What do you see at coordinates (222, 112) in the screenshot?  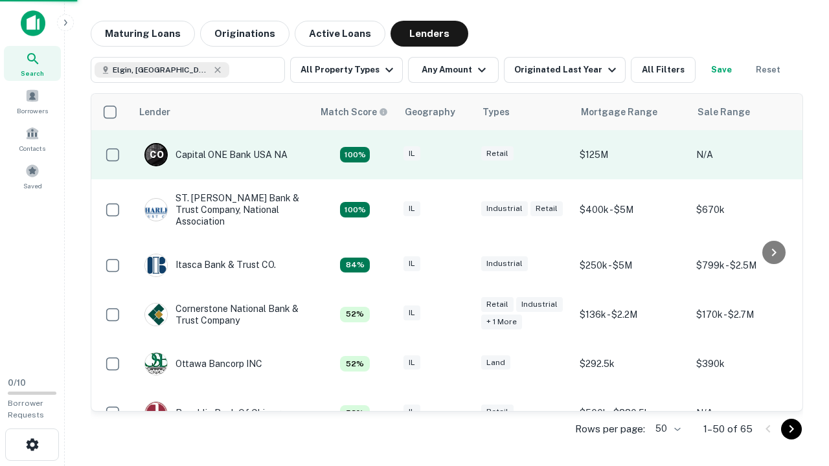 I see `th: Lender` at bounding box center [222, 112].